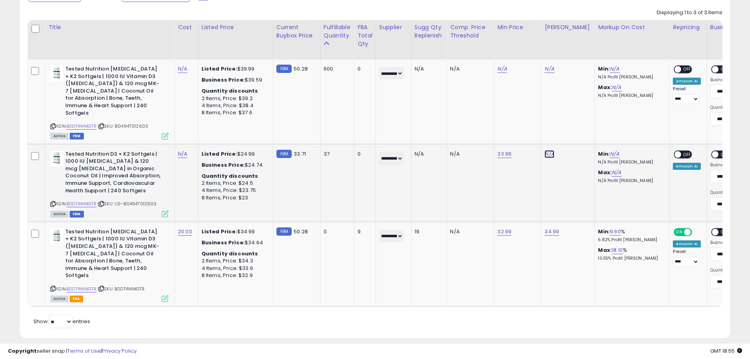 The height and width of the screenshot is (359, 750). I want to click on div: Repricing, so click(688, 27).